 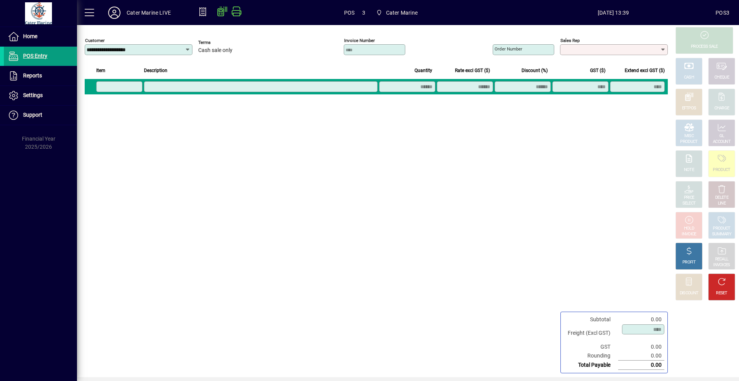 I want to click on span: Terms, so click(x=221, y=42).